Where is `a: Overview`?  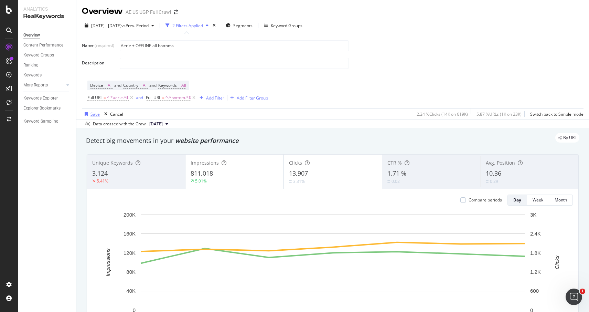
a: Overview is located at coordinates (47, 35).